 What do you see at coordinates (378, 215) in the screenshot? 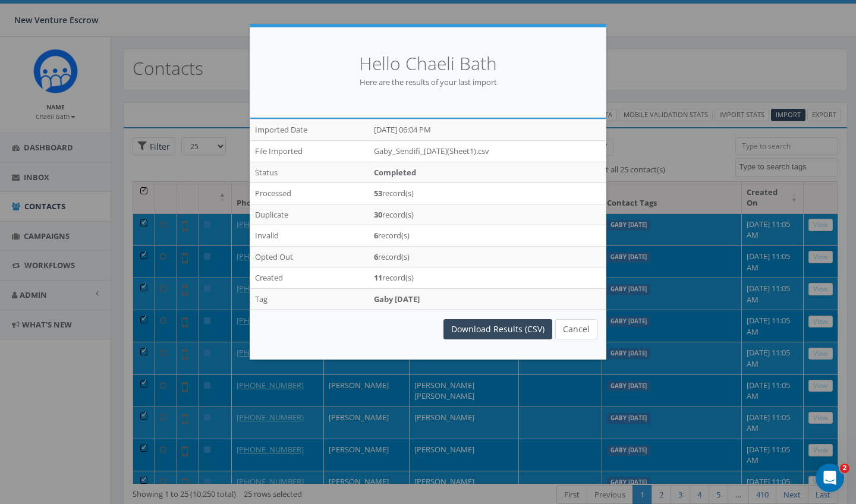
I see `strong: 30` at bounding box center [378, 215].